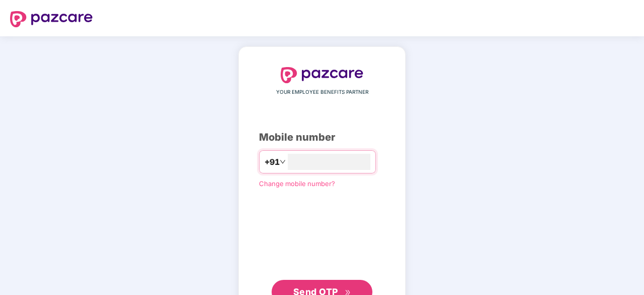 Image resolution: width=644 pixels, height=295 pixels. What do you see at coordinates (283, 162) in the screenshot?
I see `span: down` at bounding box center [283, 162].